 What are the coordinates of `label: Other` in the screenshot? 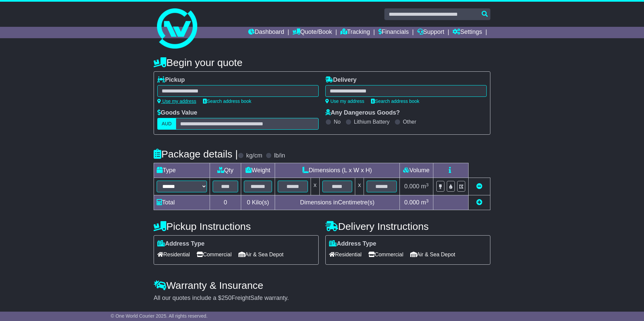 It's located at (409, 121).